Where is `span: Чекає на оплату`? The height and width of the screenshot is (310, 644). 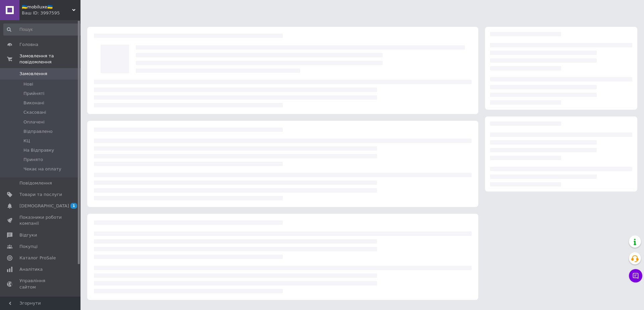
span: Чекає на оплату is located at coordinates (42, 169).